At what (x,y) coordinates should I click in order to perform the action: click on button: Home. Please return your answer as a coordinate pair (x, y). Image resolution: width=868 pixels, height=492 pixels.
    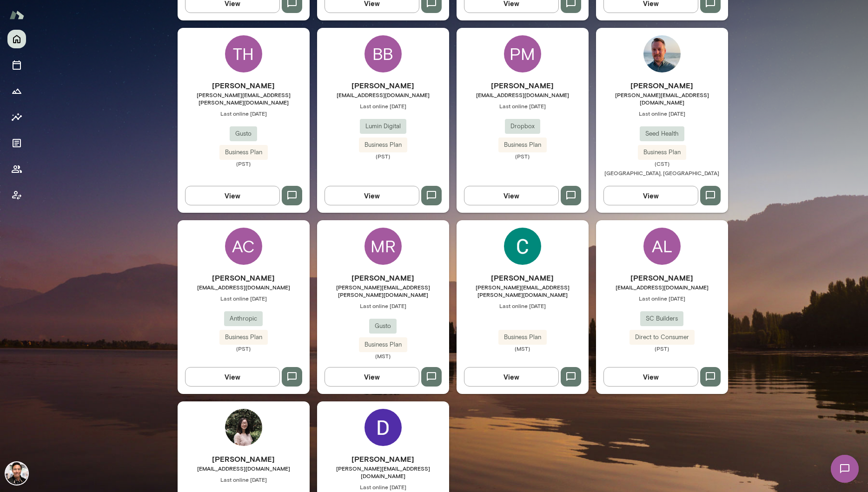
    Looking at the image, I should click on (17, 39).